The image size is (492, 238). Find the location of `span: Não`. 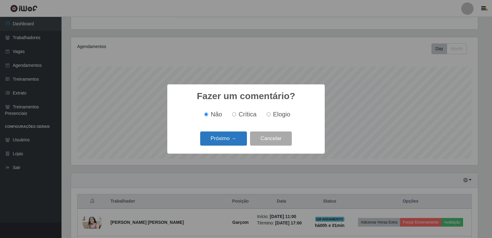

span: Não is located at coordinates (216, 114).